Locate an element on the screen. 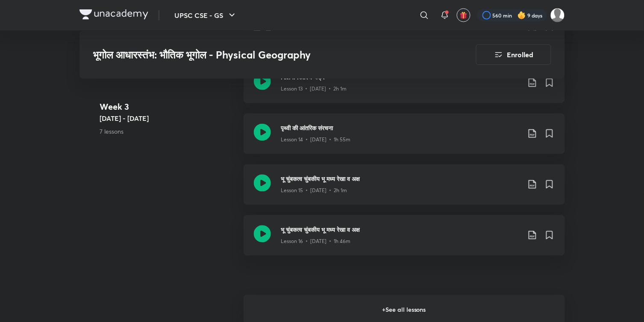 The image size is (644, 322). img: Company Logo is located at coordinates (114, 15).